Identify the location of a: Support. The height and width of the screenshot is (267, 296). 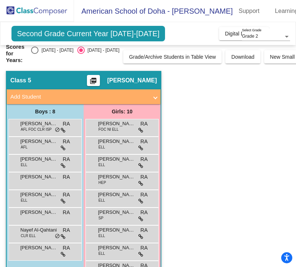
(249, 11).